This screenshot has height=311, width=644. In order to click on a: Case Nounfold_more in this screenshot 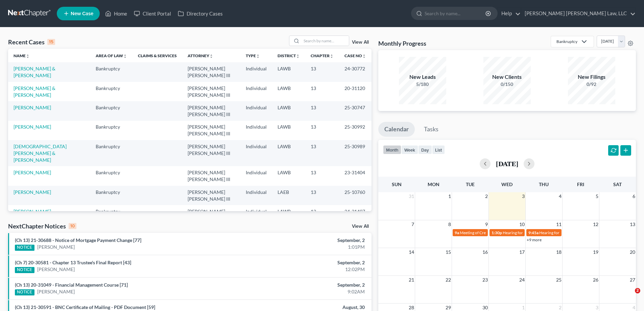, I will do `click(356, 55)`.